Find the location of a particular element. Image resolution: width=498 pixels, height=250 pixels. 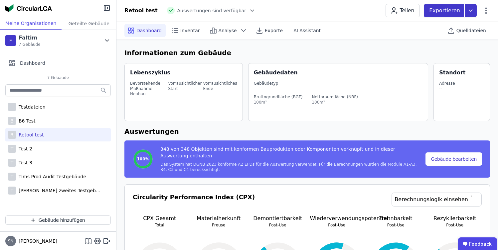

div: Lebenszyklus is located at coordinates (150, 73).